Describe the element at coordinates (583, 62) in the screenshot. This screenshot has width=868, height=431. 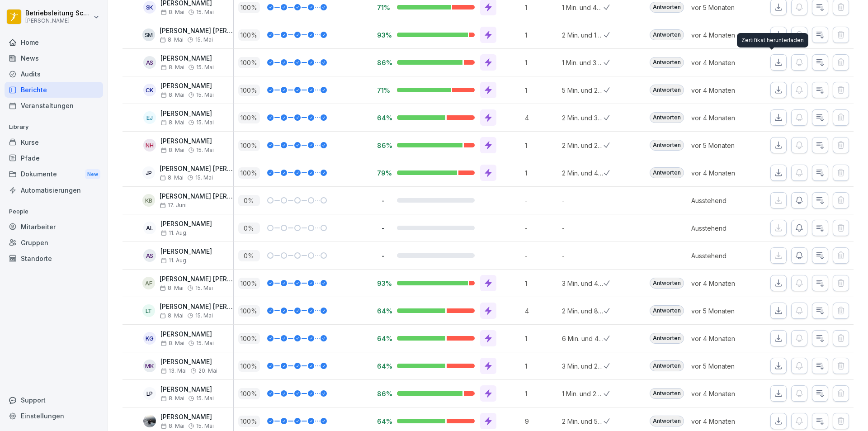
I see `p: 1 Min. und 36 Sek.` at that location.